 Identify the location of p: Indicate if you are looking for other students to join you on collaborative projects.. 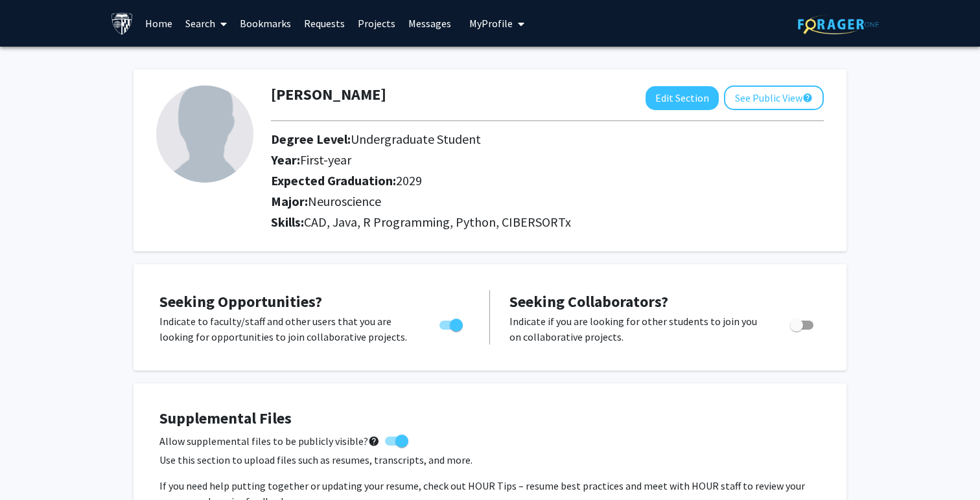
(637, 329).